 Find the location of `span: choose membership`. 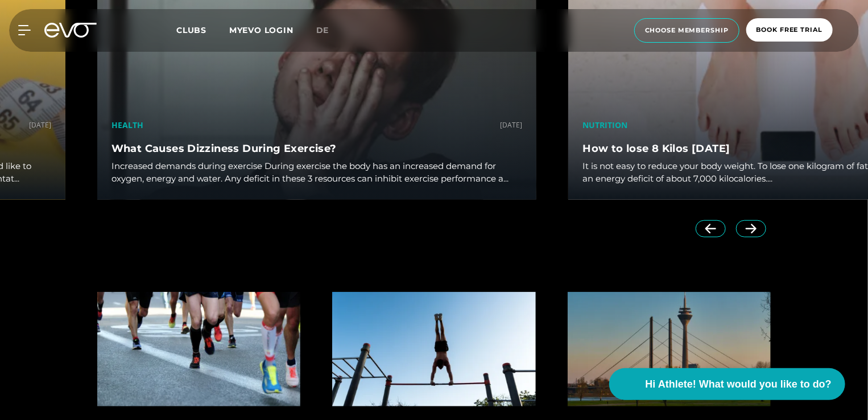

span: choose membership is located at coordinates (687, 30).